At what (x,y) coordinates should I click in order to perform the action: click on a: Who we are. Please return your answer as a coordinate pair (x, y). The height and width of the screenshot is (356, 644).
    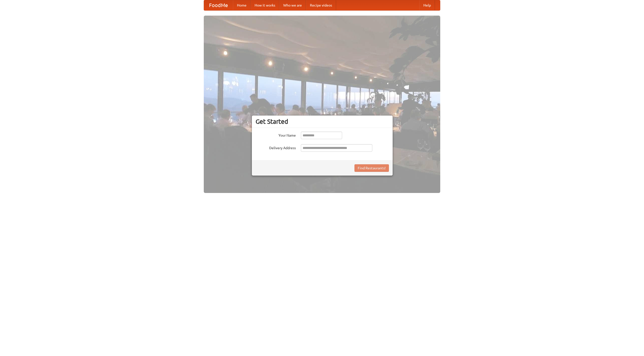
    Looking at the image, I should click on (293, 6).